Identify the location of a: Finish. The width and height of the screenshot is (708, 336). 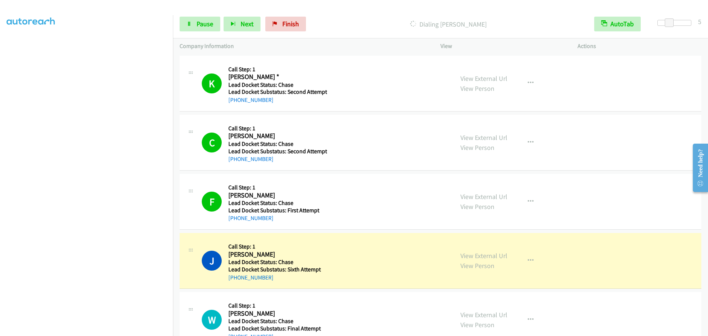
(286, 24).